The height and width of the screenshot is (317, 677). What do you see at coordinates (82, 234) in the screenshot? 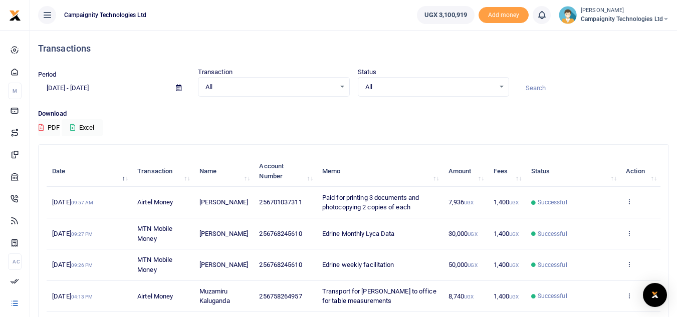
I see `small: 09:27 PM` at bounding box center [82, 234].